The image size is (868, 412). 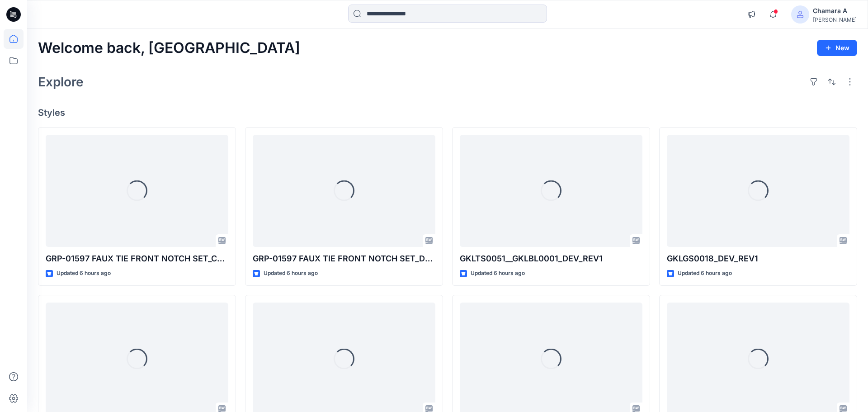 I want to click on svg: avatar, so click(x=799, y=15).